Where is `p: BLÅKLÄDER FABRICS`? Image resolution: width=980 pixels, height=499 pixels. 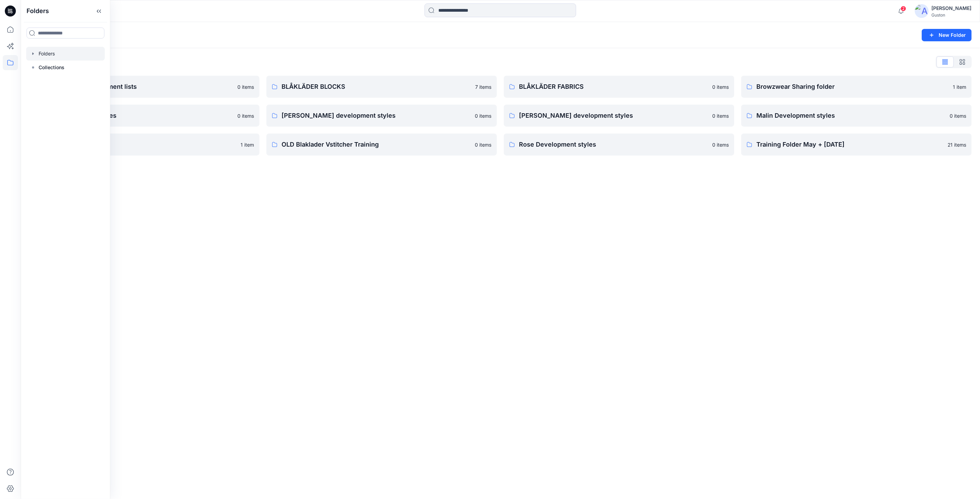
p: BLÅKLÄDER FABRICS is located at coordinates (613, 87).